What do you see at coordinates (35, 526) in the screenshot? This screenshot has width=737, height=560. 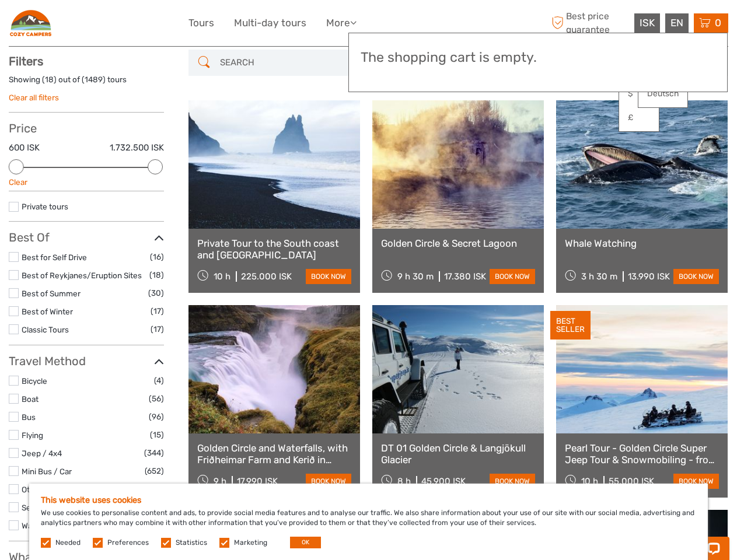 I see `a: Walking` at bounding box center [35, 526].